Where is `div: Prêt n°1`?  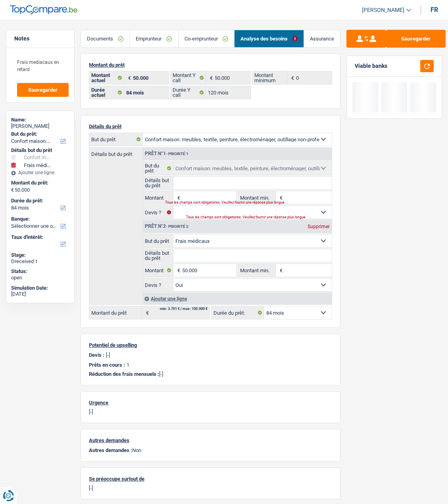 div: Prêt n°1 is located at coordinates (167, 154).